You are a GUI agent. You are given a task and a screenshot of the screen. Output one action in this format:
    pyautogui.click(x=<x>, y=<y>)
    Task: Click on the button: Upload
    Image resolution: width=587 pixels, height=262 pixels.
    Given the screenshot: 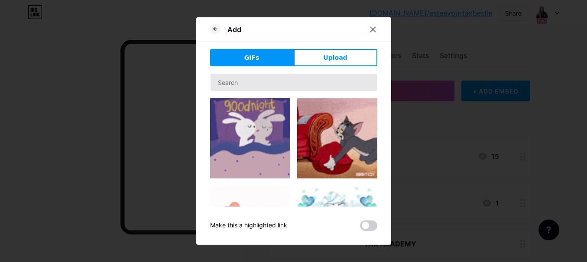 What is the action you would take?
    pyautogui.click(x=335, y=58)
    